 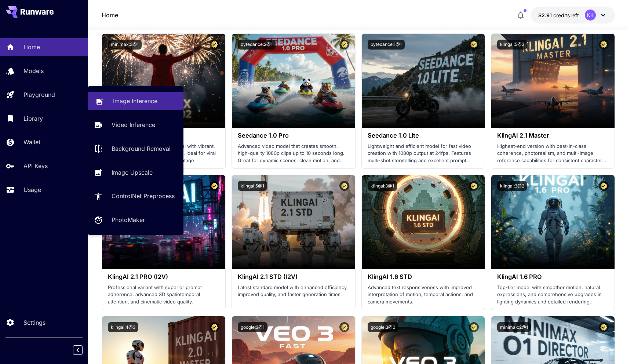 What do you see at coordinates (294, 136) in the screenshot?
I see `h3: Seedance 1.0 Pro` at bounding box center [294, 136].